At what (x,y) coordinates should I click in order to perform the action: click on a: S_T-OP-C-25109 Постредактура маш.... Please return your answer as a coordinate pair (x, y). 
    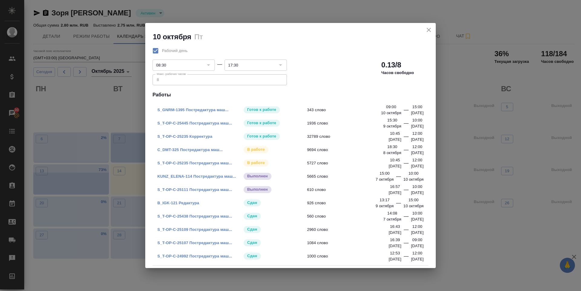
    Looking at the image, I should click on (194, 230).